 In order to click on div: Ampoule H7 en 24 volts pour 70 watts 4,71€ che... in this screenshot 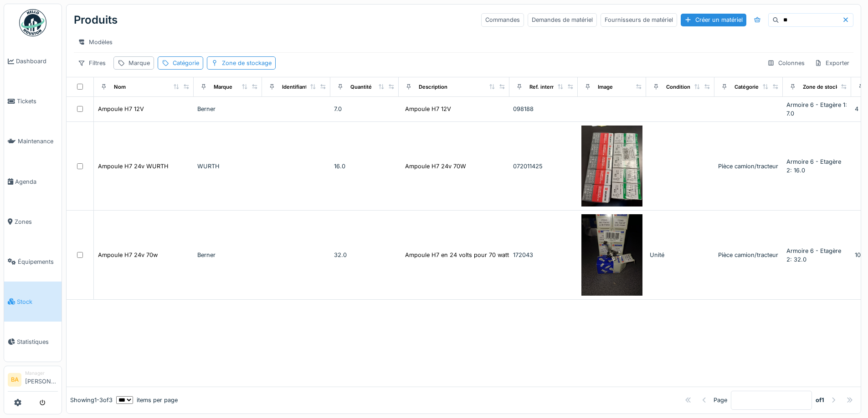, I will do `click(476, 255)`.